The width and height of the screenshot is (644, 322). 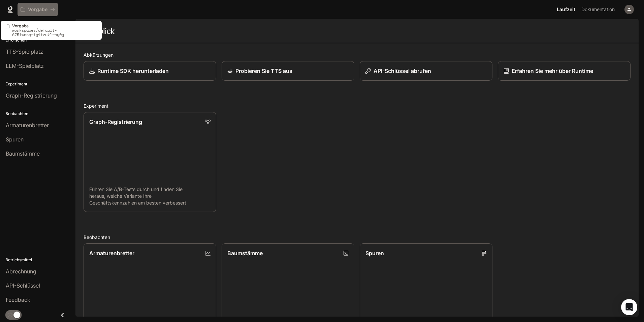 I want to click on a: Dokumentation, so click(x=599, y=9).